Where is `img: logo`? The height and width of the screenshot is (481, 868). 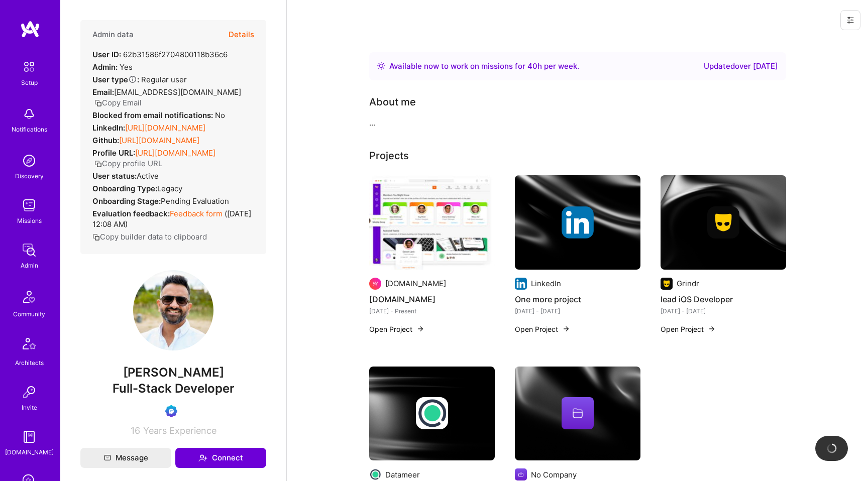 img: logo is located at coordinates (30, 29).